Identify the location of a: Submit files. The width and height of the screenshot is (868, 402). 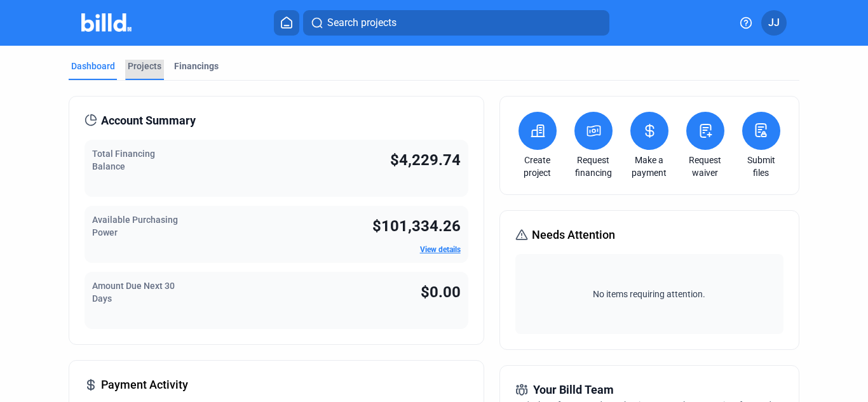
(761, 167).